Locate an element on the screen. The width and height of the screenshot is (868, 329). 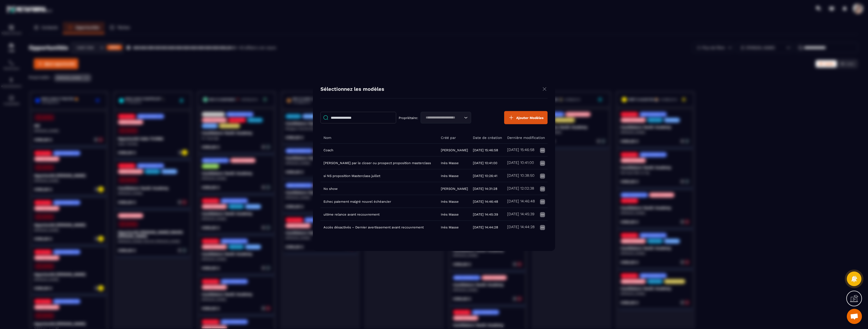
img: close is located at coordinates (544, 88).